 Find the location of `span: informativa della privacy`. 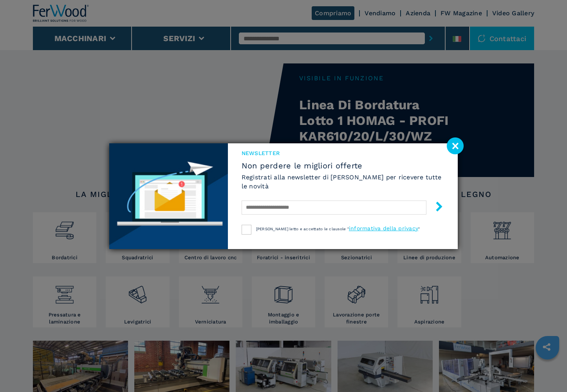

span: informativa della privacy is located at coordinates (383, 228).